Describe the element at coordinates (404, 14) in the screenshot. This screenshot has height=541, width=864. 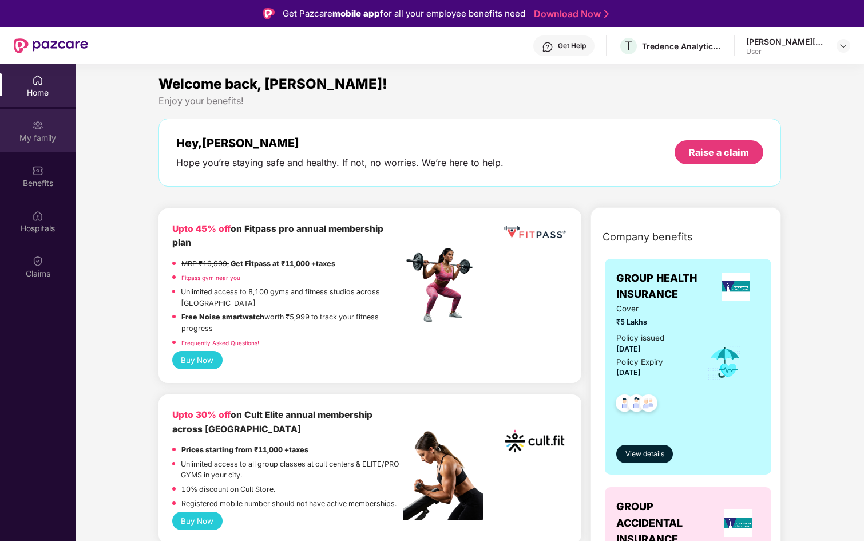
I see `div: Get Pazcare for all your employee benefits need` at that location.